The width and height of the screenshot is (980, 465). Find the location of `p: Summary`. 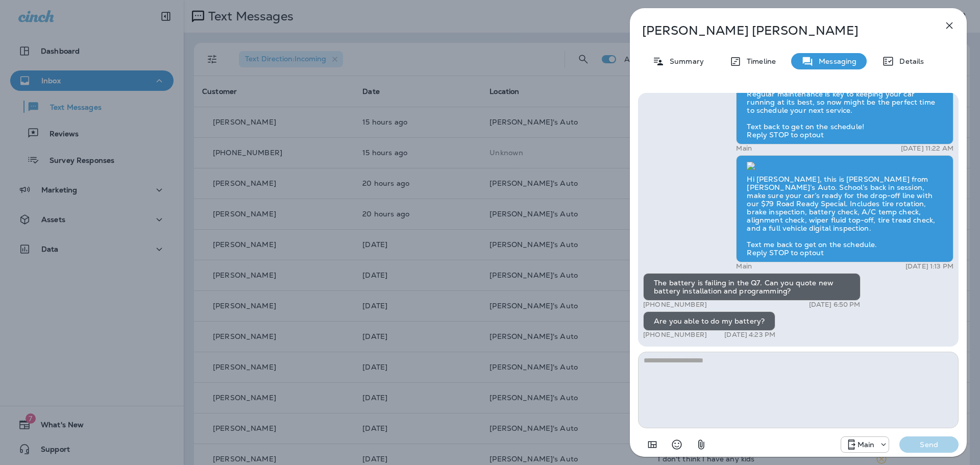

p: Summary is located at coordinates (684, 61).